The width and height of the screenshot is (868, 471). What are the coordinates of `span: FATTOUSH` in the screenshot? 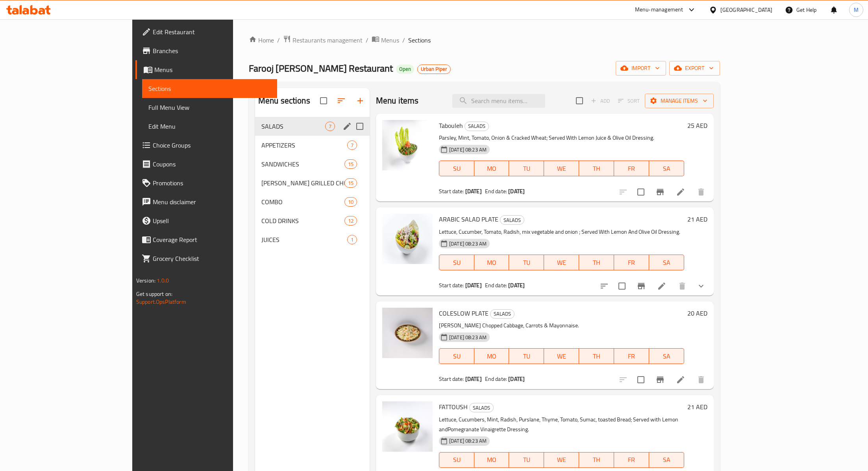 It's located at (453, 407).